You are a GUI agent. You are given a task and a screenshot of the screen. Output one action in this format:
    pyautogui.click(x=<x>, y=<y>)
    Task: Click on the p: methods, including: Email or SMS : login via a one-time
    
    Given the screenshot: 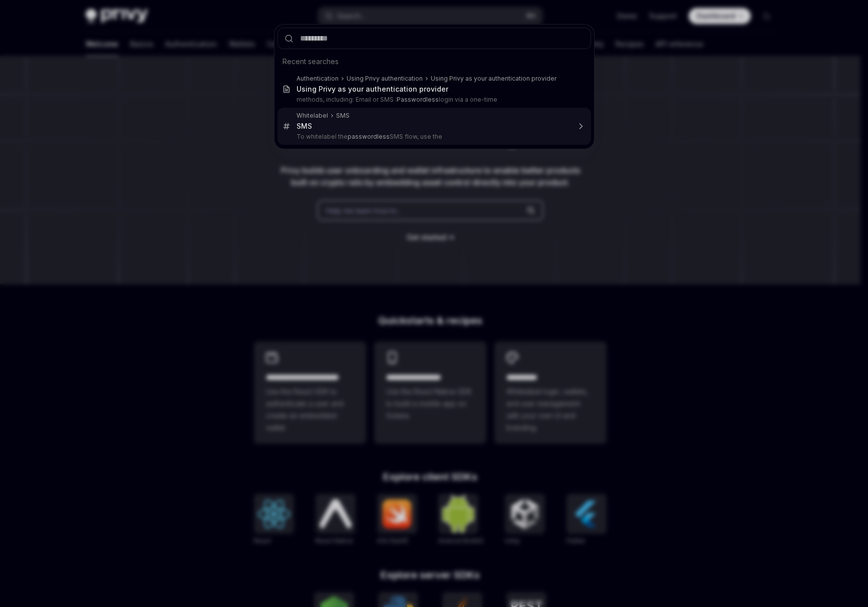 What is the action you would take?
    pyautogui.click(x=434, y=99)
    